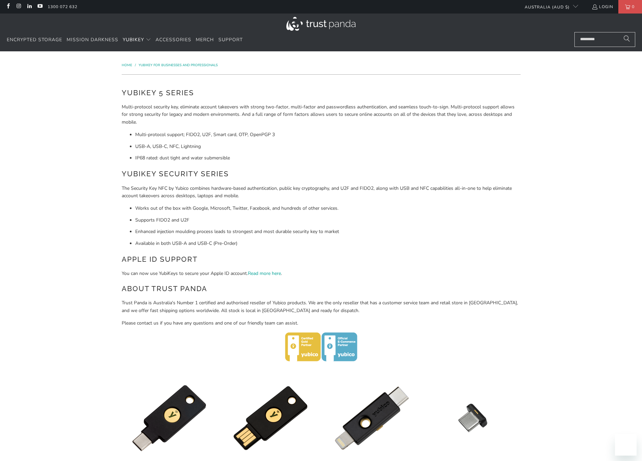 Image resolution: width=642 pixels, height=461 pixels. What do you see at coordinates (321, 192) in the screenshot?
I see `p: The Security Key NFC by Yubico combines hardware-based authentication, public key cryptography, a...` at bounding box center [321, 192].